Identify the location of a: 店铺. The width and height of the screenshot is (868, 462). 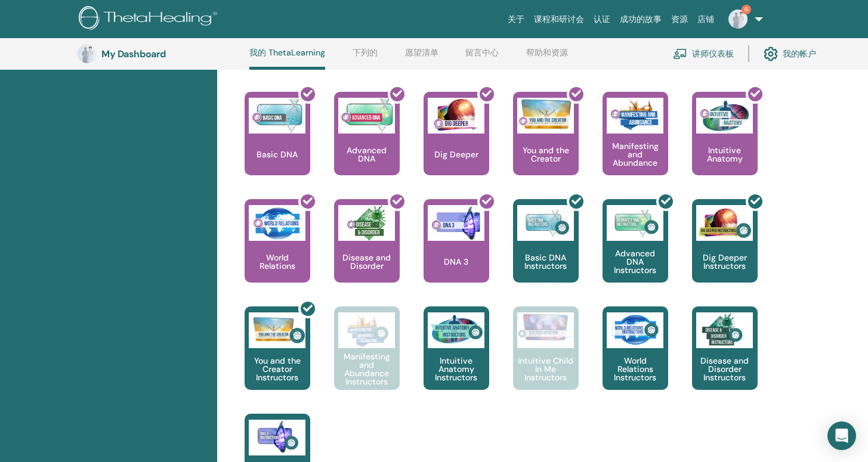
(705, 19).